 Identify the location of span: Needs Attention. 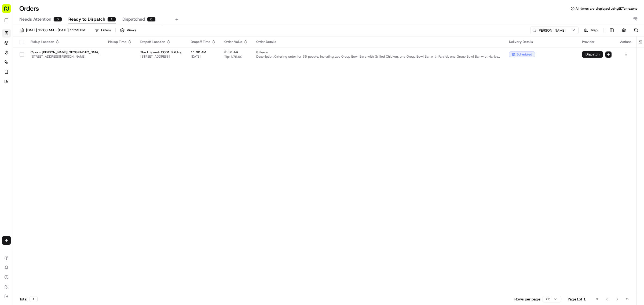
(36, 19).